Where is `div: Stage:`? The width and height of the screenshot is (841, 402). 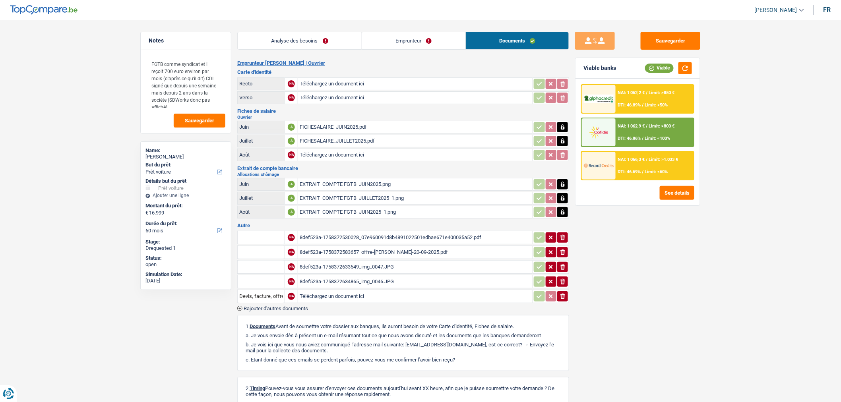 div: Stage: is located at coordinates (186, 242).